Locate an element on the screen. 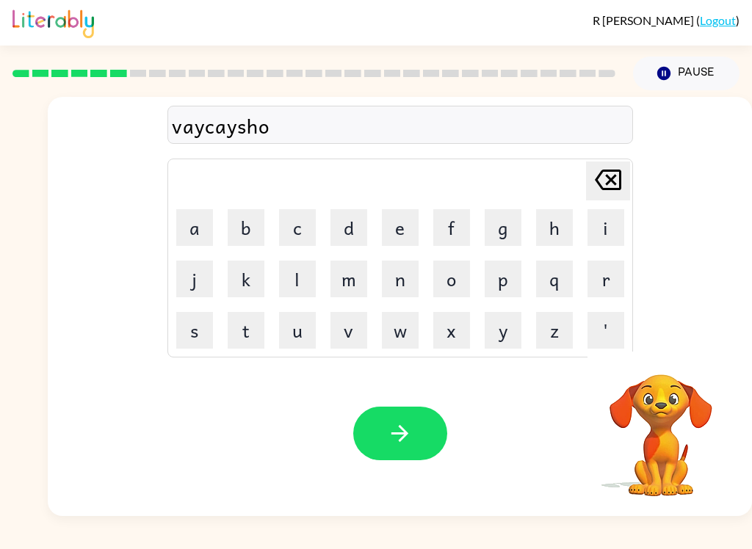 The height and width of the screenshot is (549, 752). button: m is located at coordinates (349, 279).